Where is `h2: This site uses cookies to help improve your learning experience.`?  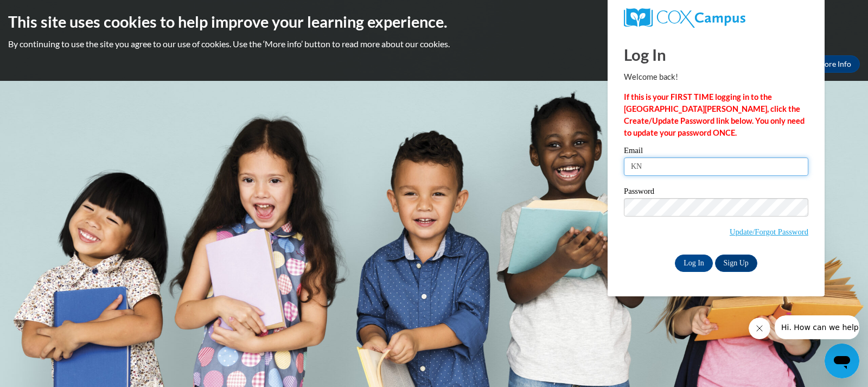
h2: This site uses cookies to help improve your learning experience. is located at coordinates (434, 22).